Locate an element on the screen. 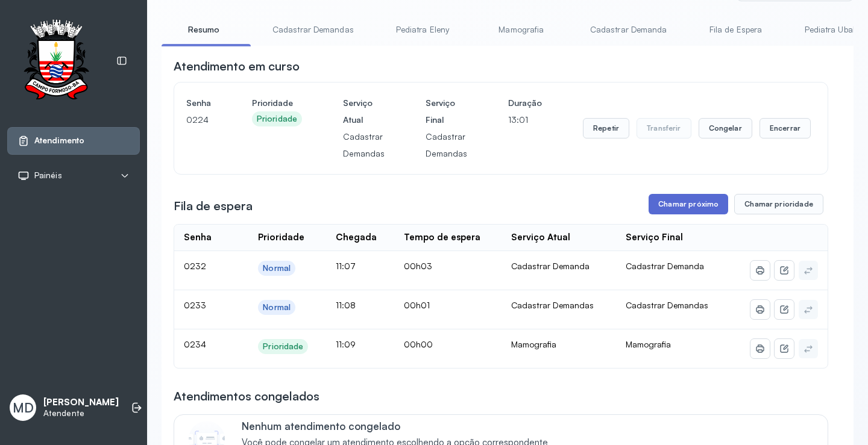 The image size is (868, 445). span: Cadastrar Demandas is located at coordinates (666, 305).